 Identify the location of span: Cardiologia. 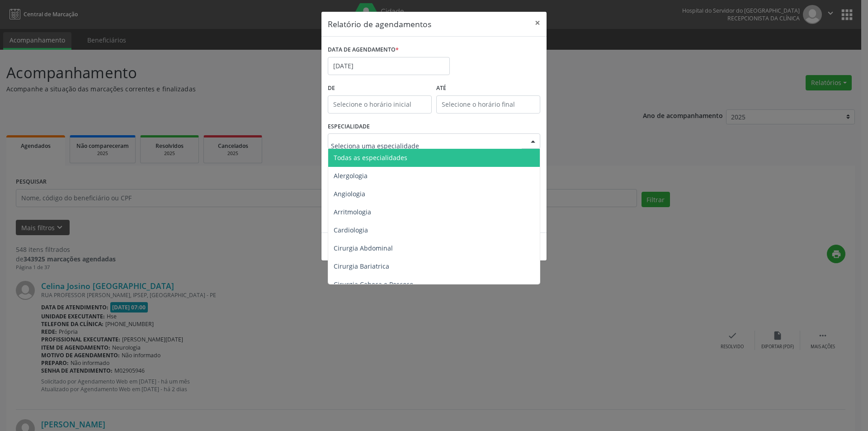
(351, 229).